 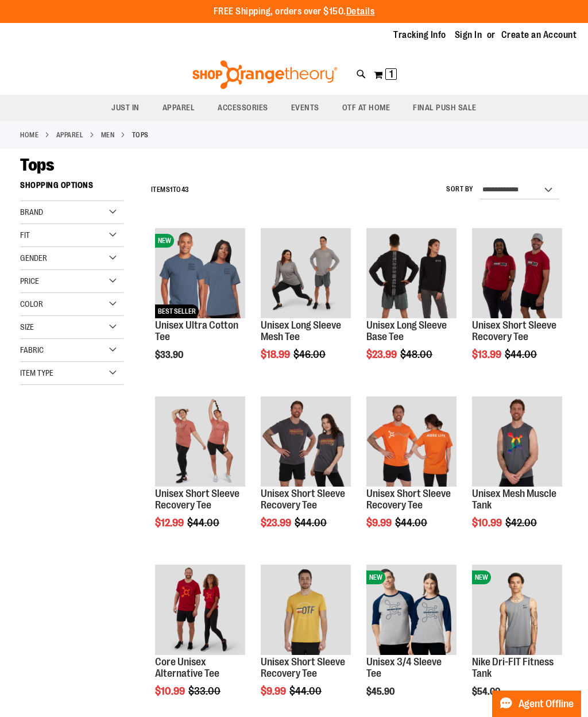 What do you see at coordinates (310, 354) in the screenshot?
I see `span: $46.00` at bounding box center [310, 354].